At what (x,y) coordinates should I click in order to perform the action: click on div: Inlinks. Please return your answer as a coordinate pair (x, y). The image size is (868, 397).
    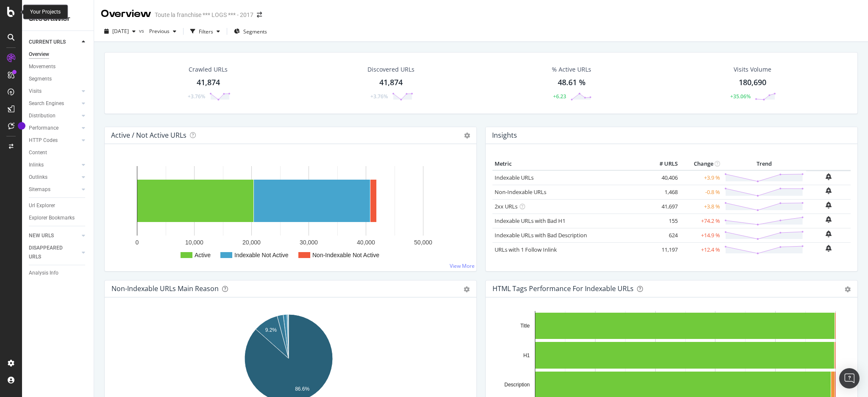
    Looking at the image, I should click on (36, 165).